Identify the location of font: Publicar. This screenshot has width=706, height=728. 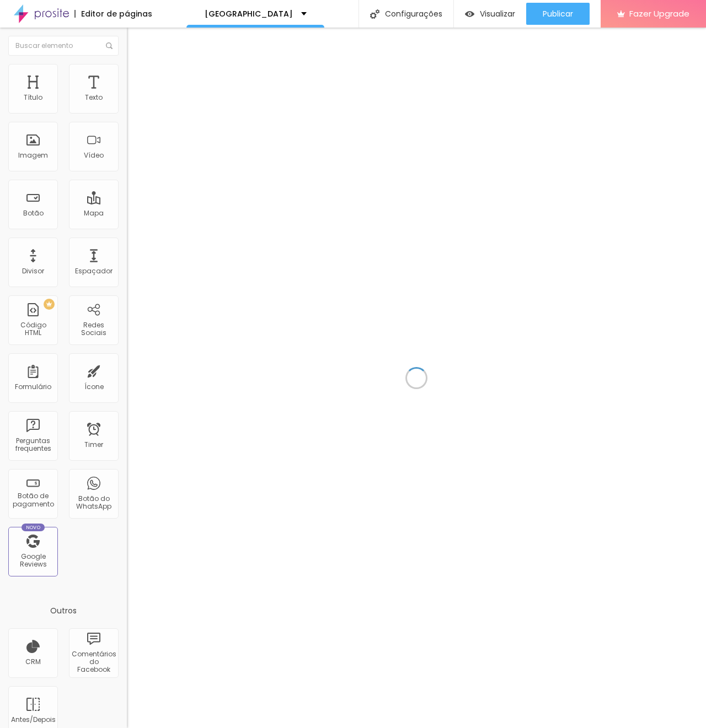
(557, 14).